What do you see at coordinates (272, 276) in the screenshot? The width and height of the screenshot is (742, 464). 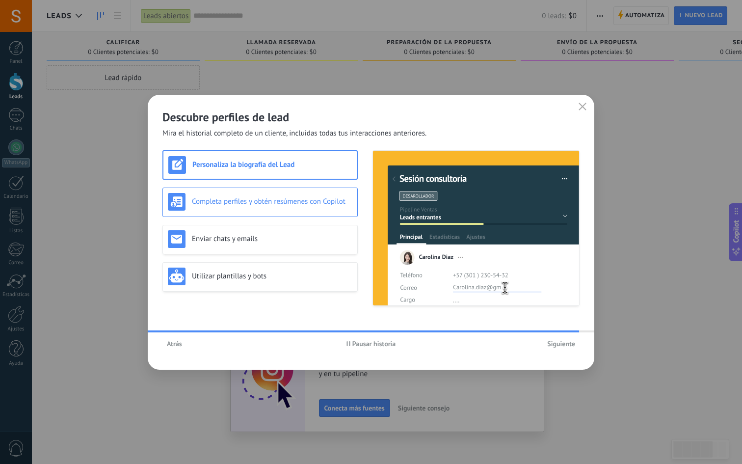 I see `h3: Utilizar plantillas y bots` at bounding box center [272, 276].